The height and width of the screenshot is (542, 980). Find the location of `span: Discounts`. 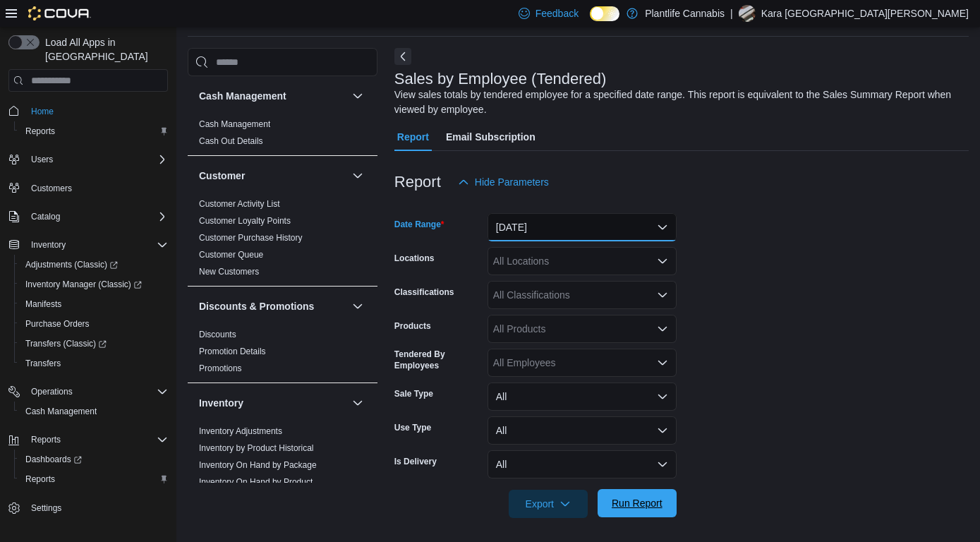

span: Discounts is located at coordinates (218, 335).